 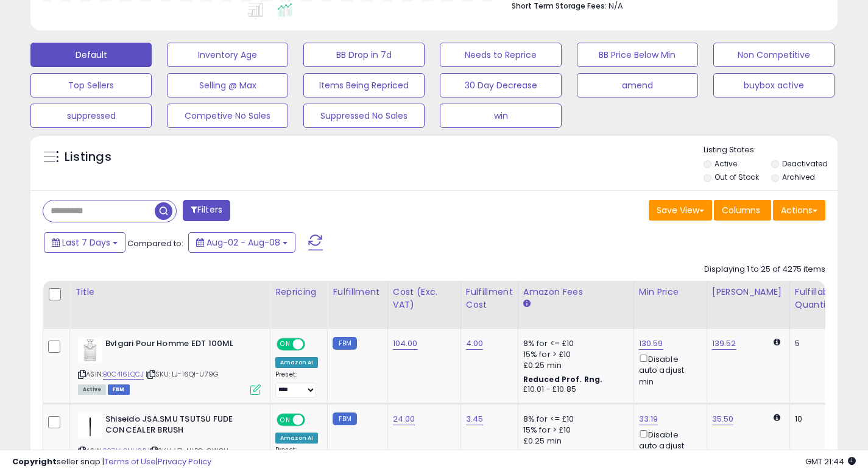 I want to click on div: Amazon Fees, so click(x=576, y=292).